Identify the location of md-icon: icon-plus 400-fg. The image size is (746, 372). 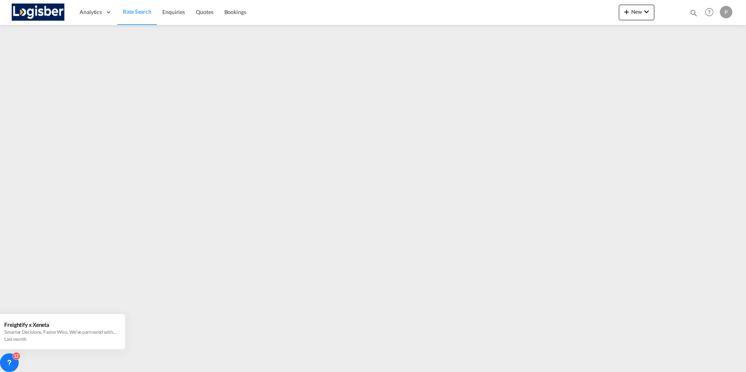
(627, 12).